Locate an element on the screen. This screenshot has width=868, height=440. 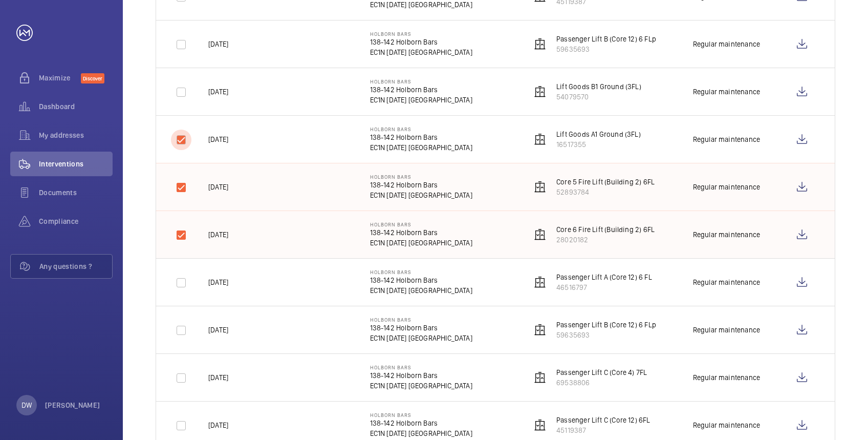
p: Core 5 Fire Lift (Building 2) 6FL is located at coordinates (606, 182).